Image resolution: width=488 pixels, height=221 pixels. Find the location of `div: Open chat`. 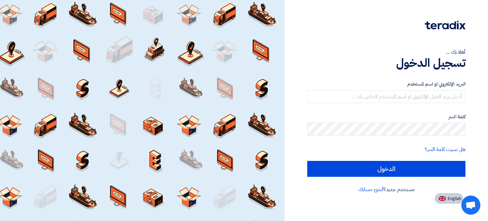

div: Open chat is located at coordinates (471, 205).